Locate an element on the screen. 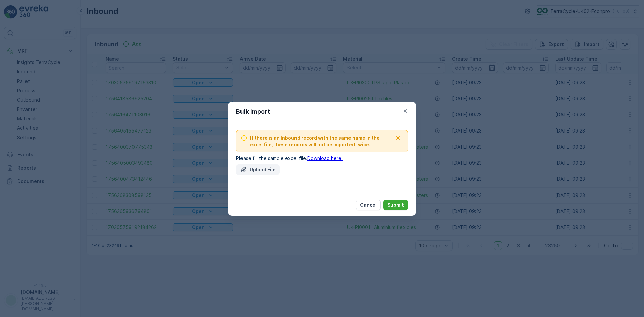 The width and height of the screenshot is (644, 317). p: Submit is located at coordinates (395, 205).